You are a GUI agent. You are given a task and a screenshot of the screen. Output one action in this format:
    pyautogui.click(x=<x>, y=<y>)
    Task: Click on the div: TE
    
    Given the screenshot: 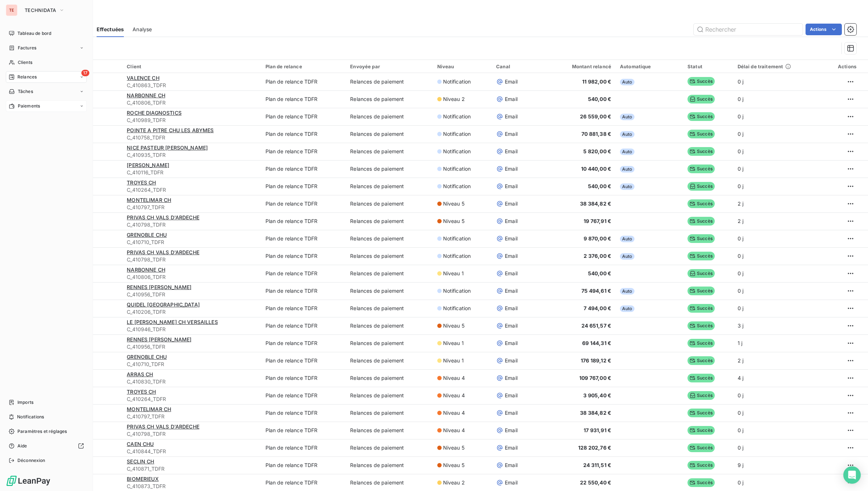 What is the action you would take?
    pyautogui.click(x=12, y=10)
    